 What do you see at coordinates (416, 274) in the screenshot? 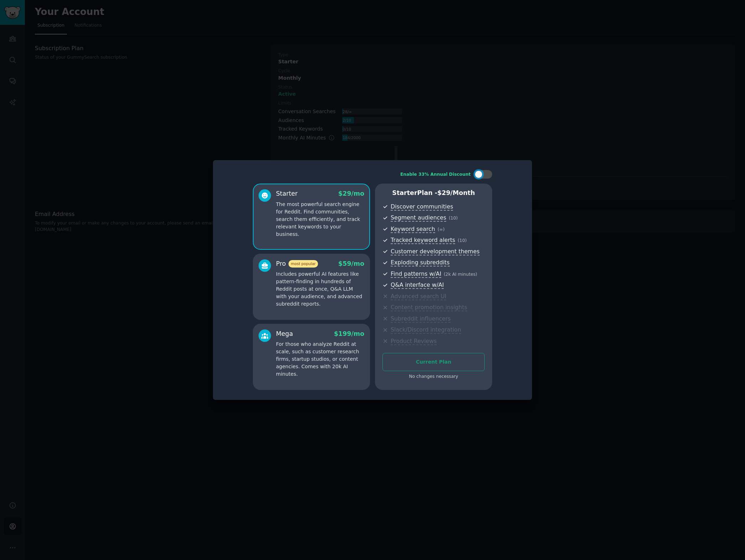
I see `span: Find patterns w/AI` at bounding box center [416, 274].